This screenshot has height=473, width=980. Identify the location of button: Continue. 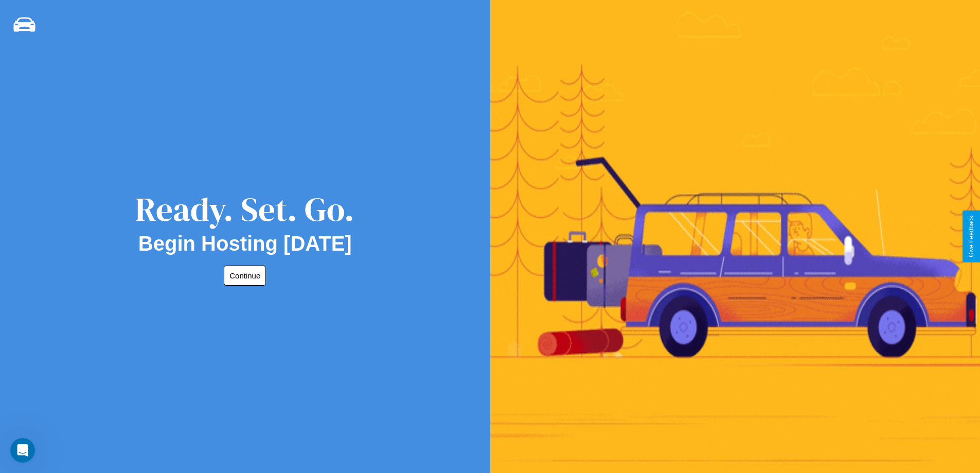
(245, 276).